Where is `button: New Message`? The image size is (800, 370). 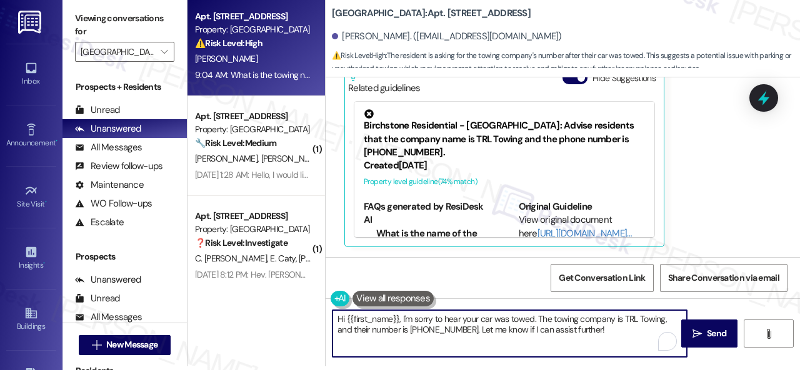
button: New Message is located at coordinates (125, 346).